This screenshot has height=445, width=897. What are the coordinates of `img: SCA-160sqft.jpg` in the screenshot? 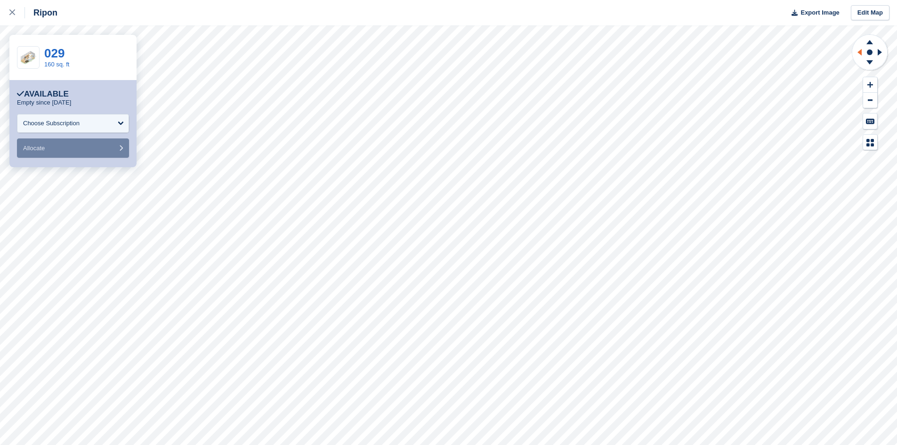 It's located at (28, 57).